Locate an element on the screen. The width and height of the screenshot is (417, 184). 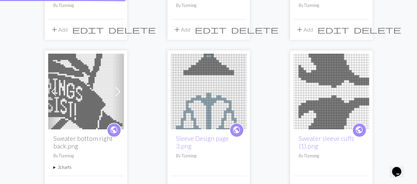
h2: Sweater bottom right back.png is located at coordinates (86, 142).